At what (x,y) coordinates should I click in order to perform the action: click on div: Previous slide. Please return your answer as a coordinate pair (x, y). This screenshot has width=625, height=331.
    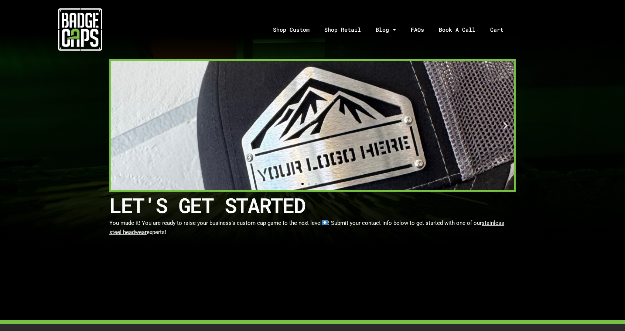
    Looking at the image, I should click on (119, 126).